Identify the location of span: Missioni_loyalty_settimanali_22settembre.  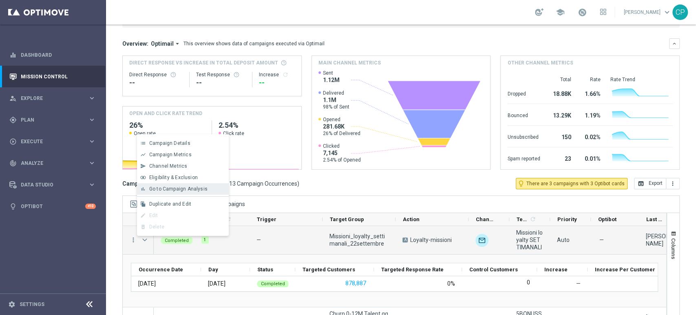
(359, 240).